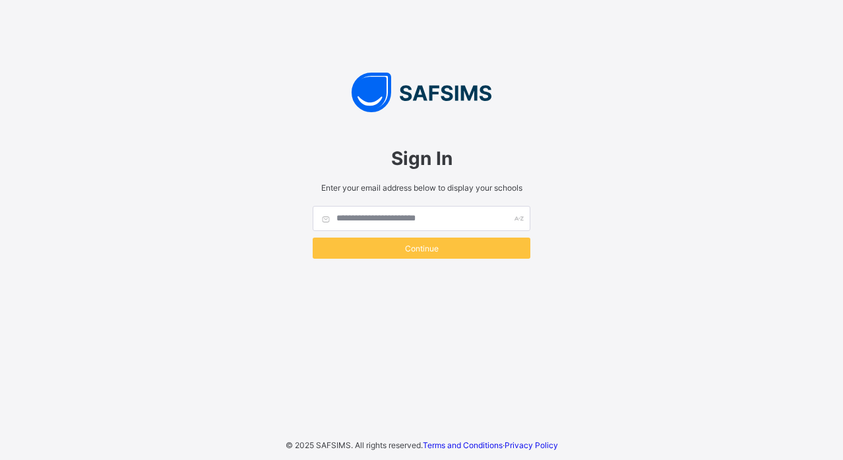 This screenshot has height=460, width=843. What do you see at coordinates (421, 92) in the screenshot?
I see `img: SAFSIMS Logo` at bounding box center [421, 92].